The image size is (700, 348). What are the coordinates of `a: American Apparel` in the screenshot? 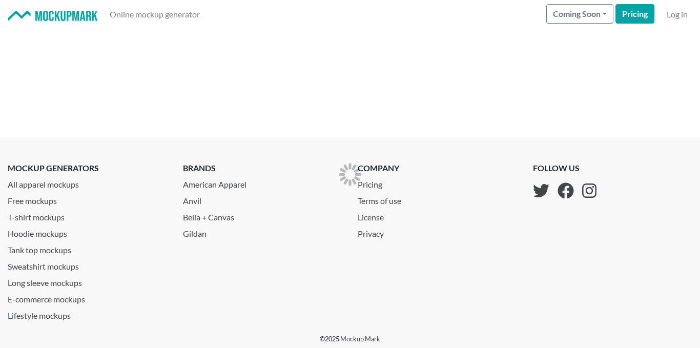 It's located at (263, 183).